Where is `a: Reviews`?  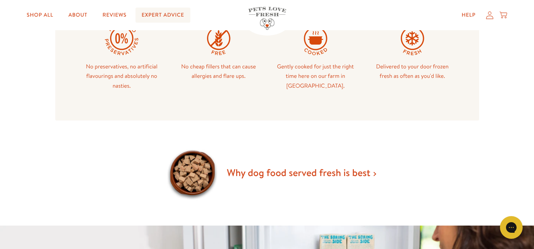 a: Reviews is located at coordinates (114, 15).